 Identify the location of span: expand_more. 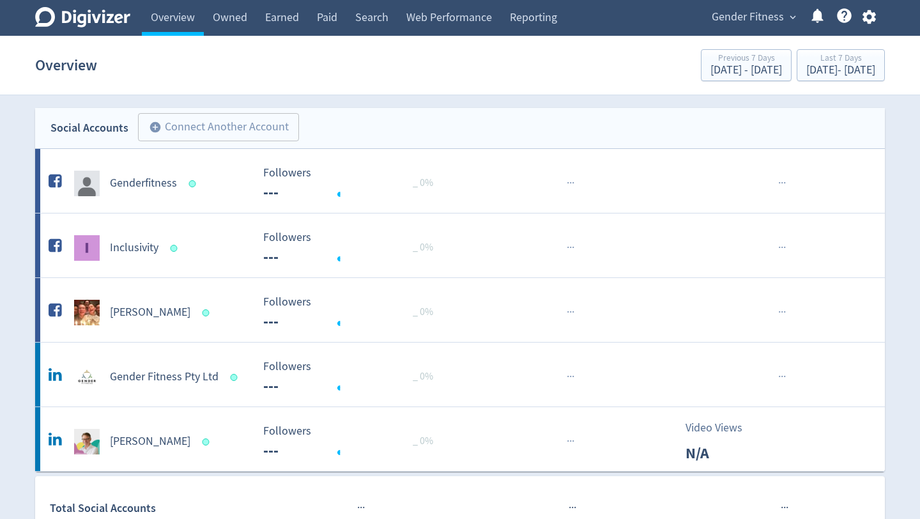
(793, 17).